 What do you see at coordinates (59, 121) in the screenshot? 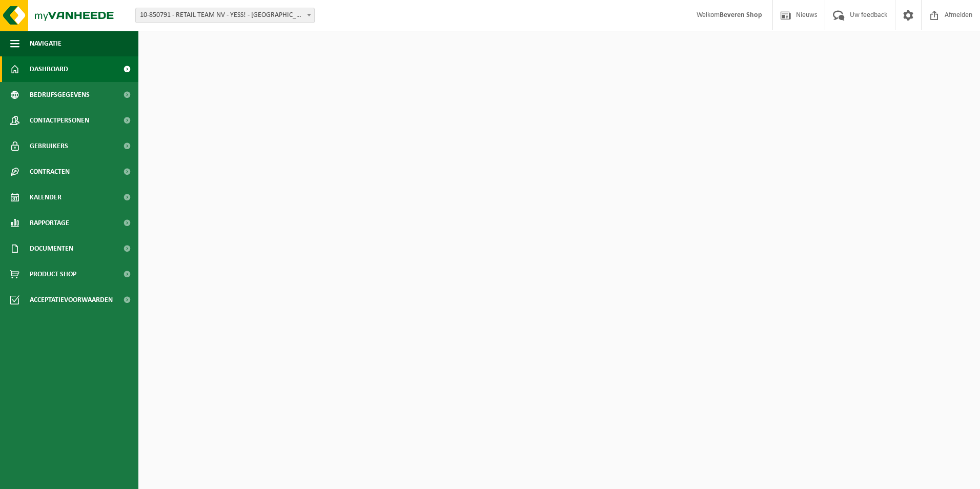
I see `span: Contactpersonen` at bounding box center [59, 121].